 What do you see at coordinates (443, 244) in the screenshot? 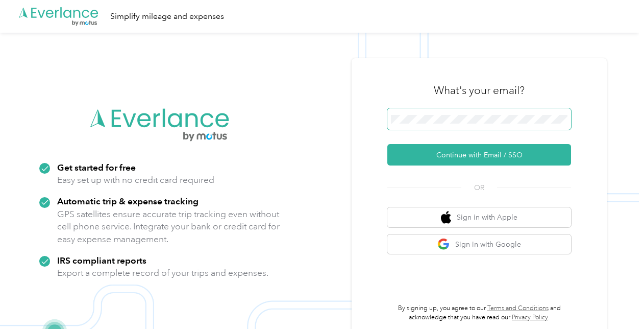
I see `img: google logo` at bounding box center [443, 244].